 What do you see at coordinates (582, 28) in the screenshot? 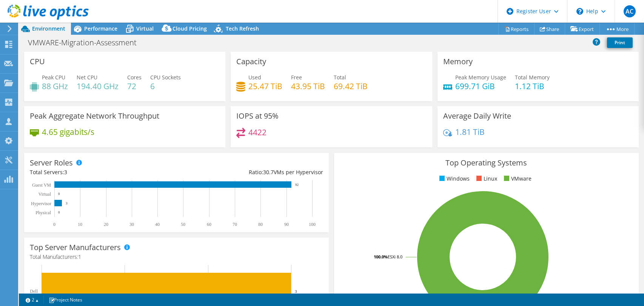
I see `a: Export` at bounding box center [582, 28].